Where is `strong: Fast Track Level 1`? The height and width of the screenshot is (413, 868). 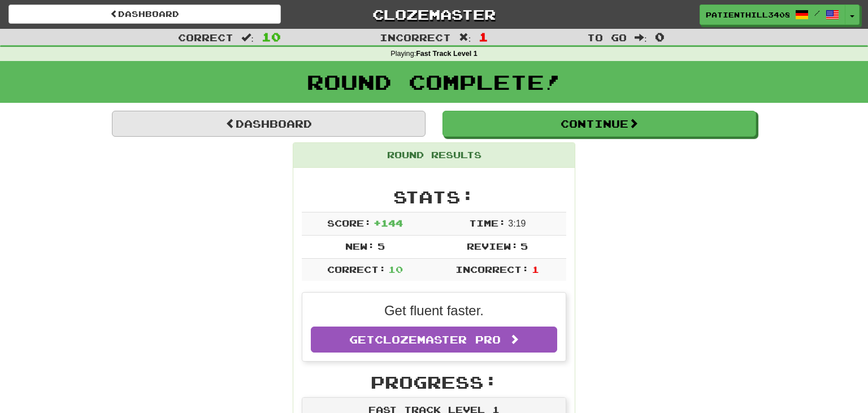 strong: Fast Track Level 1 is located at coordinates (446, 54).